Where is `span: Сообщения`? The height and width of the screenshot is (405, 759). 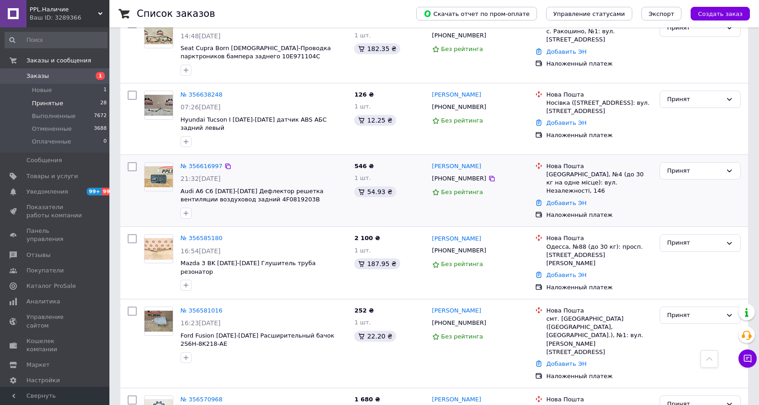
span: Сообщения is located at coordinates (44, 160).